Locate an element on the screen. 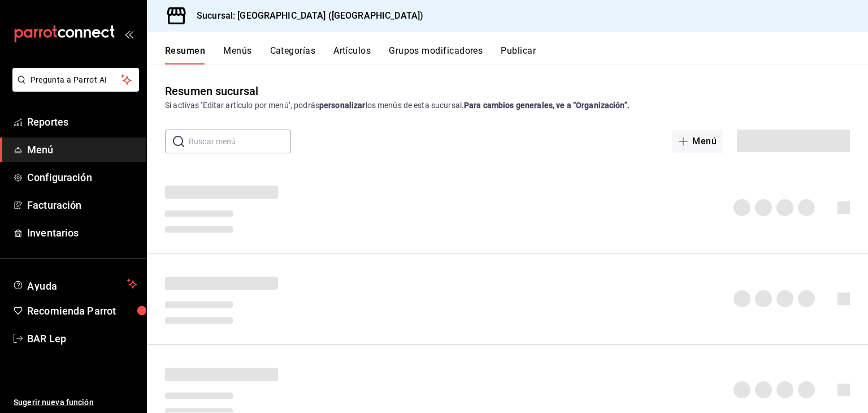  strong: personalizar is located at coordinates (343, 105).